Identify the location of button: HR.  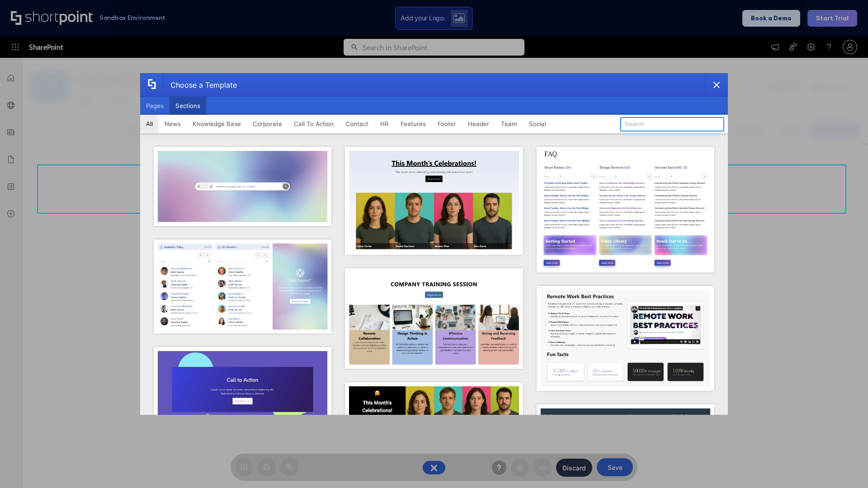
(385, 124).